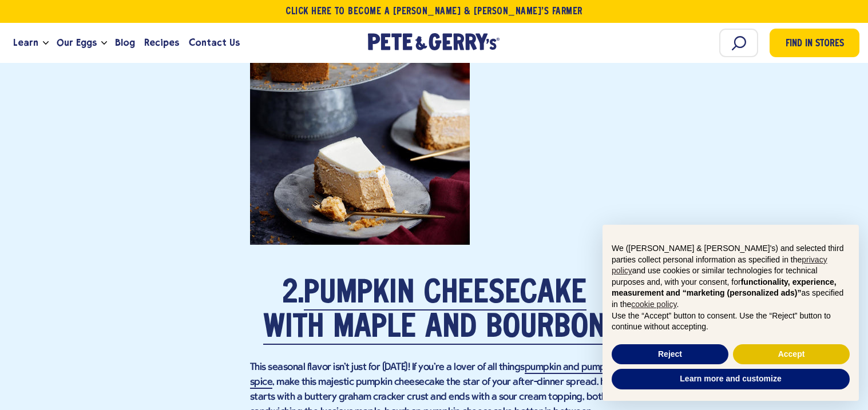  Describe the element at coordinates (434, 311) in the screenshot. I see `h2: 2.` at that location.